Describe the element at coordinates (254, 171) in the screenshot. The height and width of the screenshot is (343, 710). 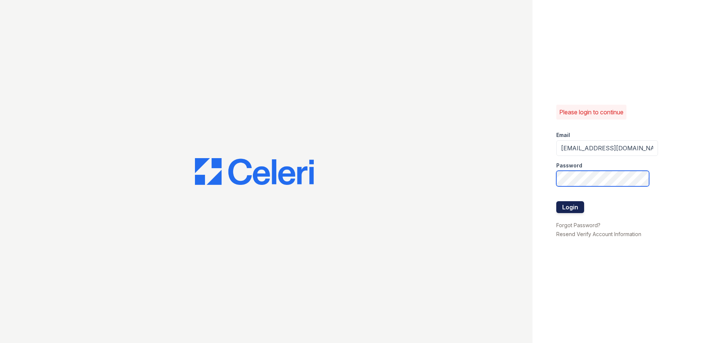
I see `img: CE_Logo_Blue-a8612792a0a2168367f1c8372b55b34899dd931a85d93a1a3d3e32e68fde9ad4.png` at that location.